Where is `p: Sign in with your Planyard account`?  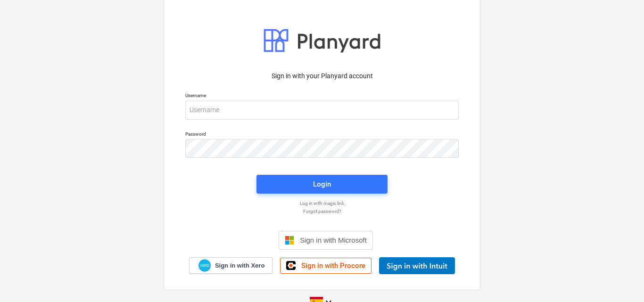 p: Sign in with your Planyard account is located at coordinates (322, 76).